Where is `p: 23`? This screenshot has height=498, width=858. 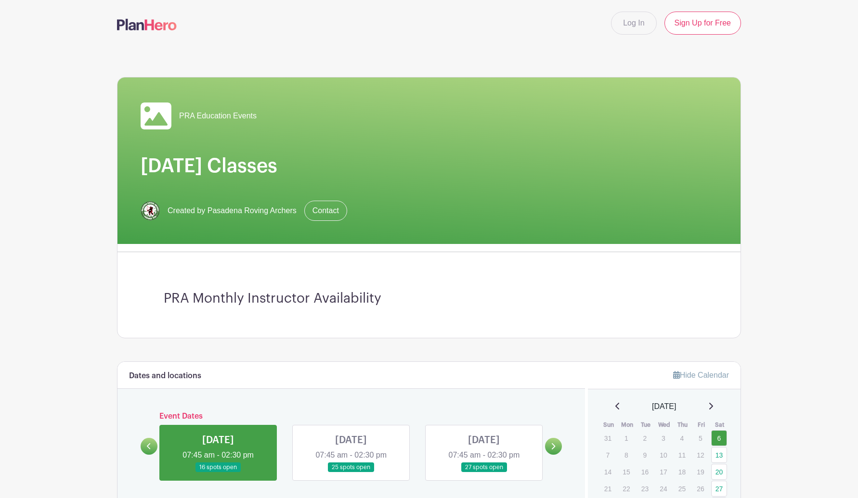
p: 23 is located at coordinates (645, 489).